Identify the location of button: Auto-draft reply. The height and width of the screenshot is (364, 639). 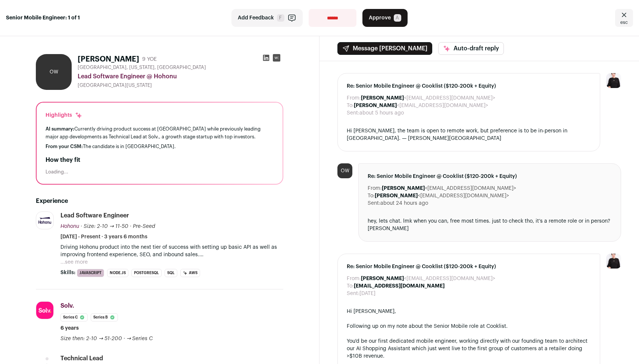
(471, 48).